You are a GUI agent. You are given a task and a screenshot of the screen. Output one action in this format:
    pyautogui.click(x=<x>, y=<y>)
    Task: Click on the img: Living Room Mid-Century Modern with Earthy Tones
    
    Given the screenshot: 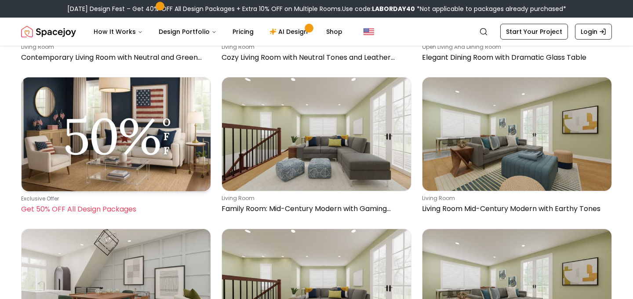 What is the action you would take?
    pyautogui.click(x=517, y=134)
    